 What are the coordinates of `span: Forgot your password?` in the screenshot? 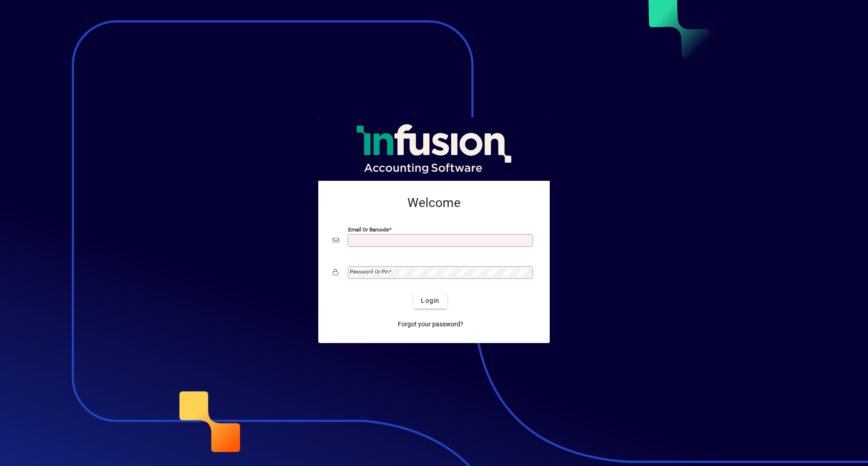 It's located at (431, 324).